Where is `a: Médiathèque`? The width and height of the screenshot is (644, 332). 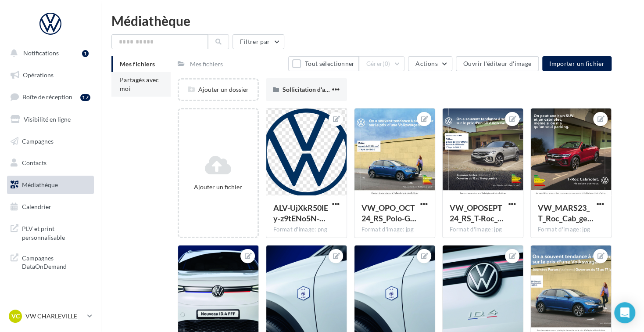
a: Médiathèque is located at coordinates (50, 185).